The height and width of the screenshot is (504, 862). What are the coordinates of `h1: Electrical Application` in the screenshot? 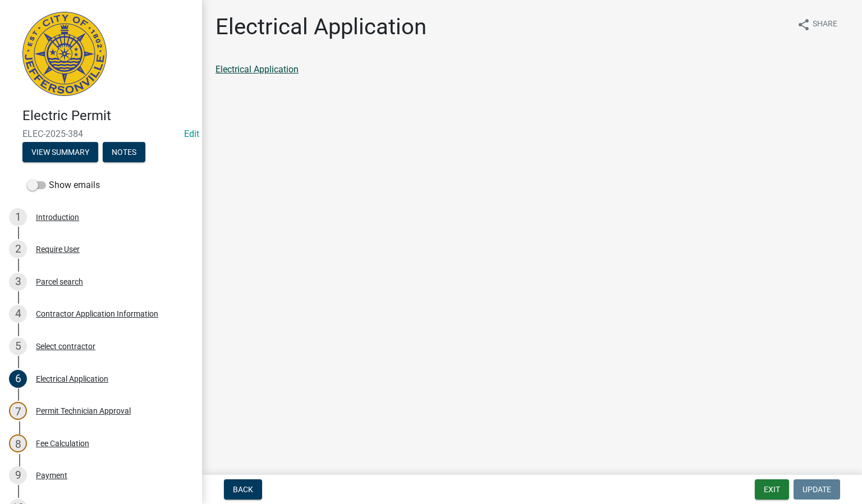 It's located at (321, 27).